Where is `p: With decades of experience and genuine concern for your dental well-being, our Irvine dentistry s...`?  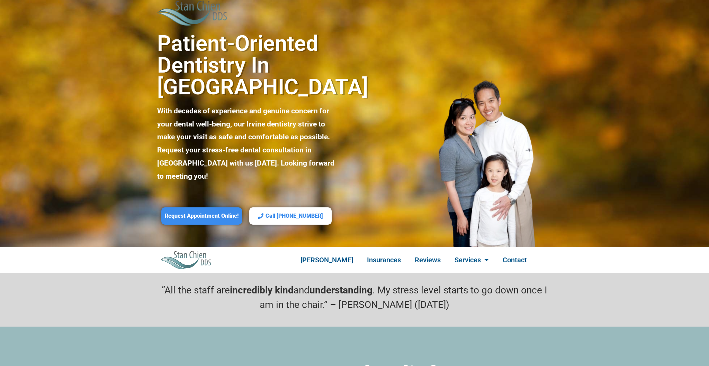 p: With decades of experience and genuine concern for your dental well-being, our Irvine dentistry s... is located at coordinates (246, 144).